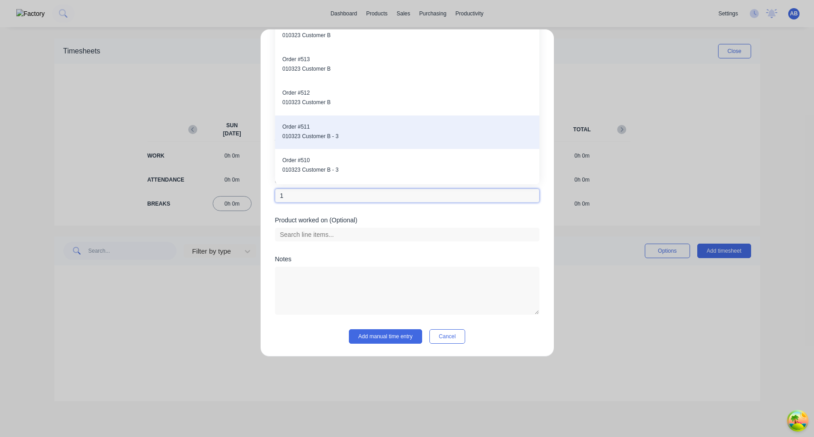 The width and height of the screenshot is (814, 437). Describe the element at coordinates (407, 234) in the screenshot. I see `input: Search line items...` at that location.